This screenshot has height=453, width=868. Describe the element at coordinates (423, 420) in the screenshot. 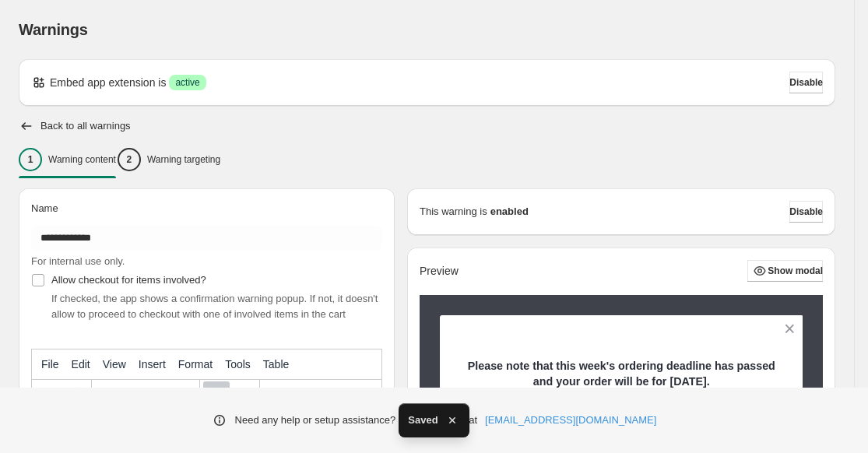

I see `span: Saved` at that location.